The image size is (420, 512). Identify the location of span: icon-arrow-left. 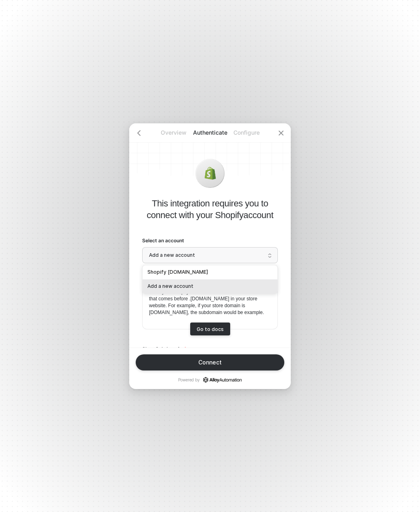
(139, 133).